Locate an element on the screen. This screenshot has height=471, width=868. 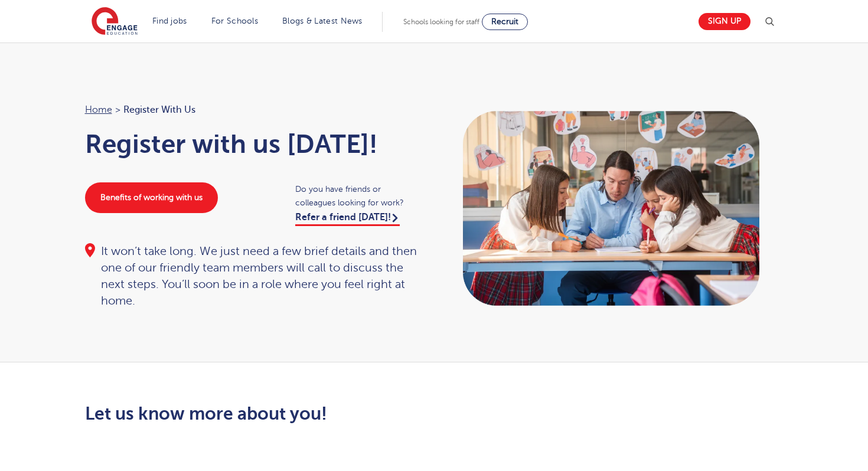
a: Recruit is located at coordinates (505, 22).